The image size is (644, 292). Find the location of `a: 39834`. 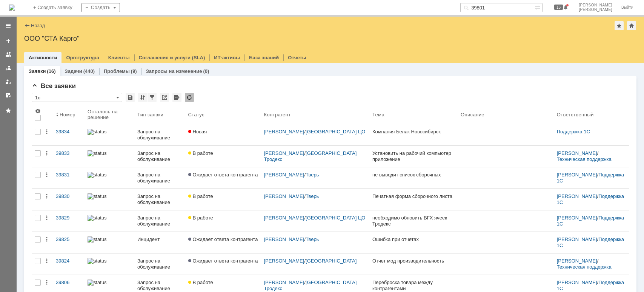

a: 39834 is located at coordinates (69, 135).